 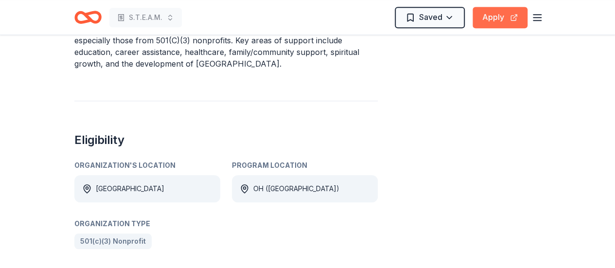 What do you see at coordinates (226, 140) in the screenshot?
I see `h2: Eligibility` at bounding box center [226, 140].